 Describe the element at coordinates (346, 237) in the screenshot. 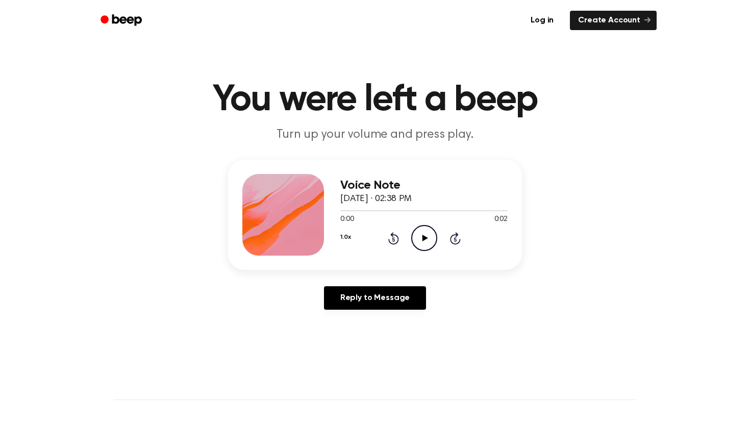

I see `button: 1.0x` at that location.